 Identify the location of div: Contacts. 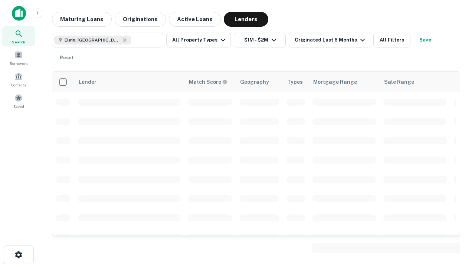
(19, 79).